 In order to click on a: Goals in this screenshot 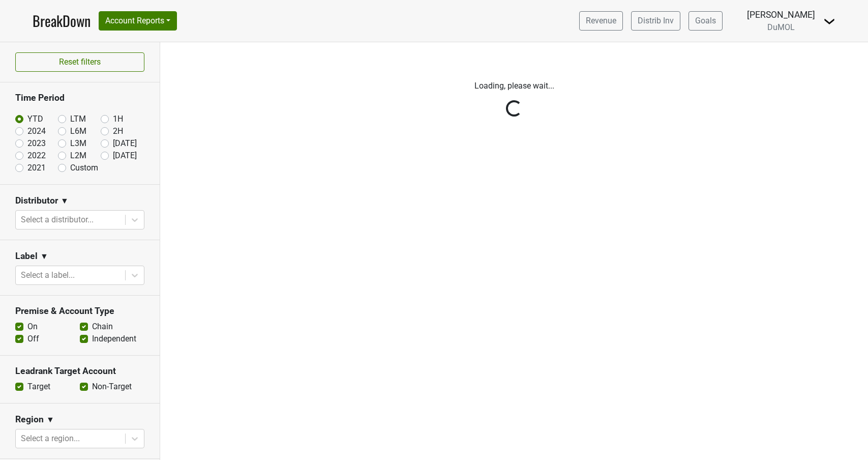, I will do `click(706, 21)`.